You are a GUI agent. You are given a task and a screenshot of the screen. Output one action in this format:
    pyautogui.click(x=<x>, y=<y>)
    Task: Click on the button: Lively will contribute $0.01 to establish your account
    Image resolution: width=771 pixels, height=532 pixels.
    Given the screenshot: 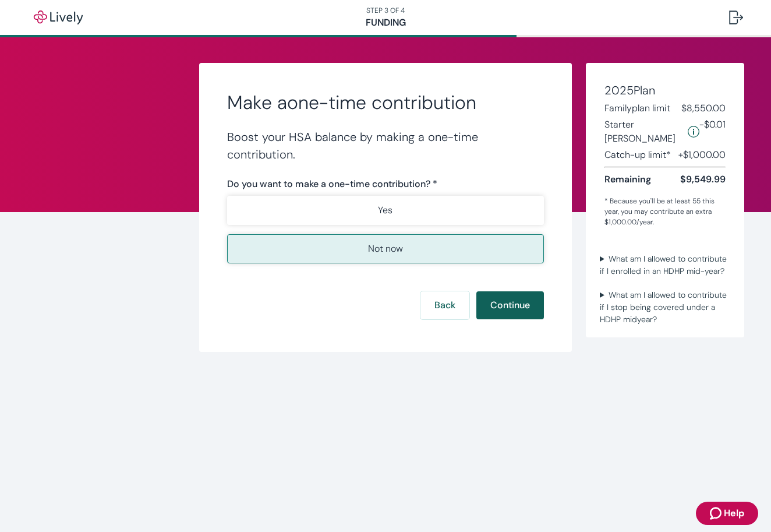 What is the action you would take?
    pyautogui.click(x=694, y=132)
    